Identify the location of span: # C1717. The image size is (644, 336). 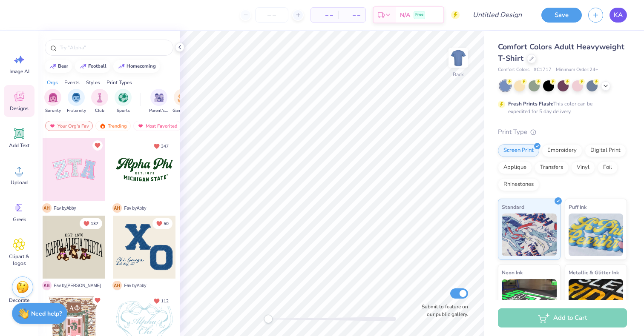
(542, 70).